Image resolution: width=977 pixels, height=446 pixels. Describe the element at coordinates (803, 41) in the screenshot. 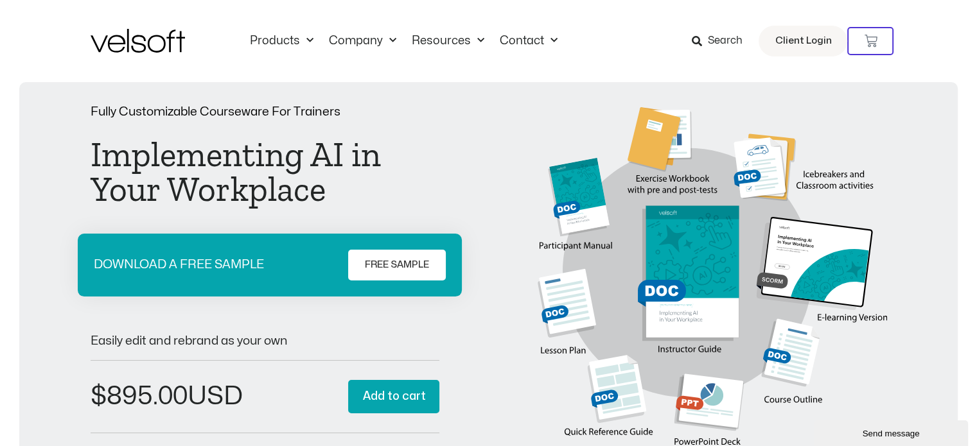

I see `span: Client Login` at that location.